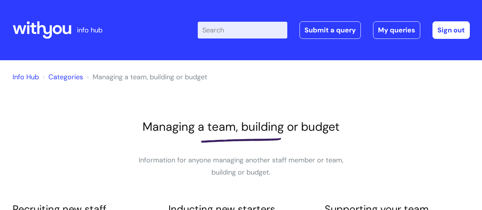 The height and width of the screenshot is (210, 482). Describe the element at coordinates (330, 30) in the screenshot. I see `a: Submit a query` at that location.